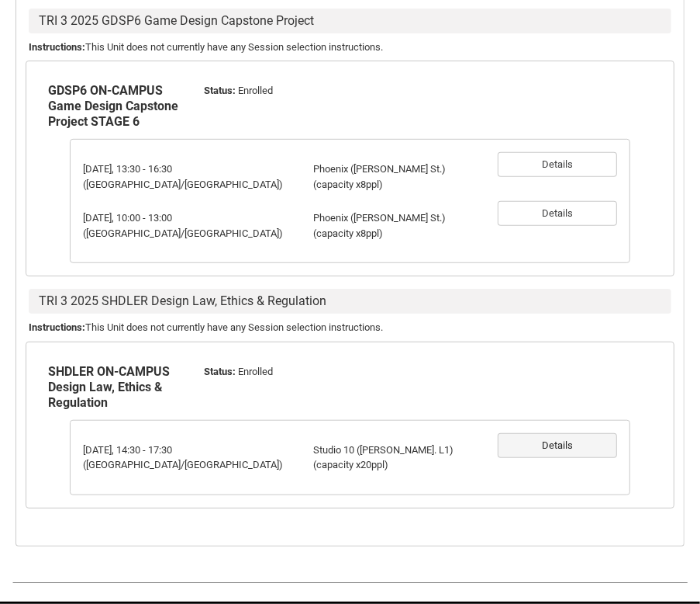  Describe the element at coordinates (113, 105) in the screenshot. I see `b: GDSP6 ON-CAMPUS Game Design Capstone Project STAGE 6` at that location.